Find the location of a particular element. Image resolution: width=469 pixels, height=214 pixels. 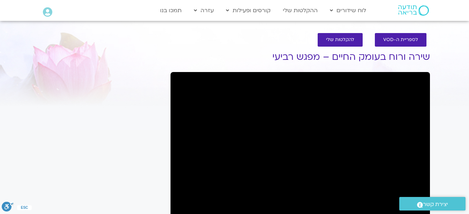

a: לוח שידורים is located at coordinates (348, 10).